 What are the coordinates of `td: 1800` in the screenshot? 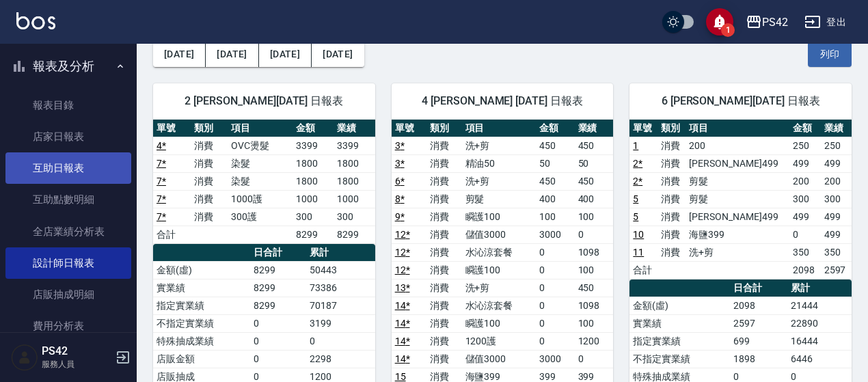 It's located at (354, 163).